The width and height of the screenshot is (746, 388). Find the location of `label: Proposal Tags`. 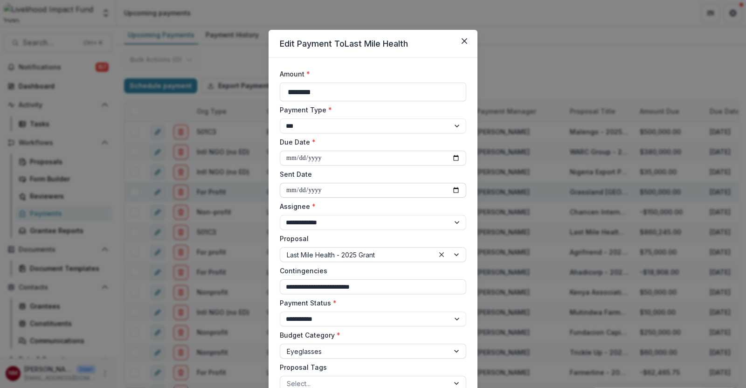

label: Proposal Tags is located at coordinates (370, 367).